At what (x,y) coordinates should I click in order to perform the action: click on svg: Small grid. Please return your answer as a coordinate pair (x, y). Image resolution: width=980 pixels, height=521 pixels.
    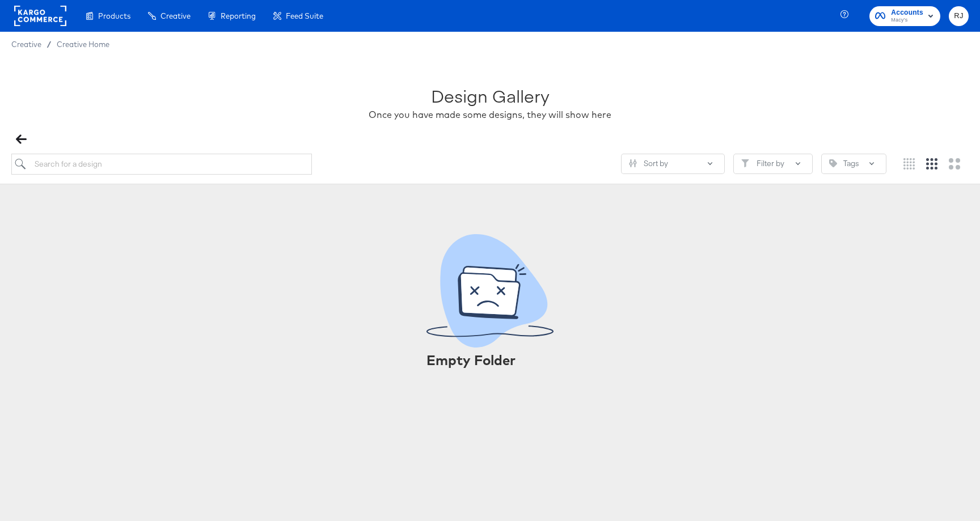
    Looking at the image, I should click on (909, 163).